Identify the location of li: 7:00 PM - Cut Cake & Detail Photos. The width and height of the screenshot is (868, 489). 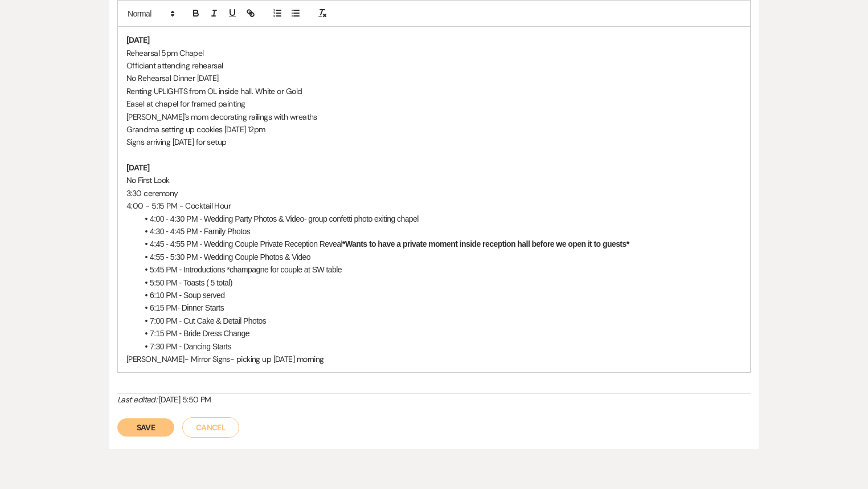
(440, 321).